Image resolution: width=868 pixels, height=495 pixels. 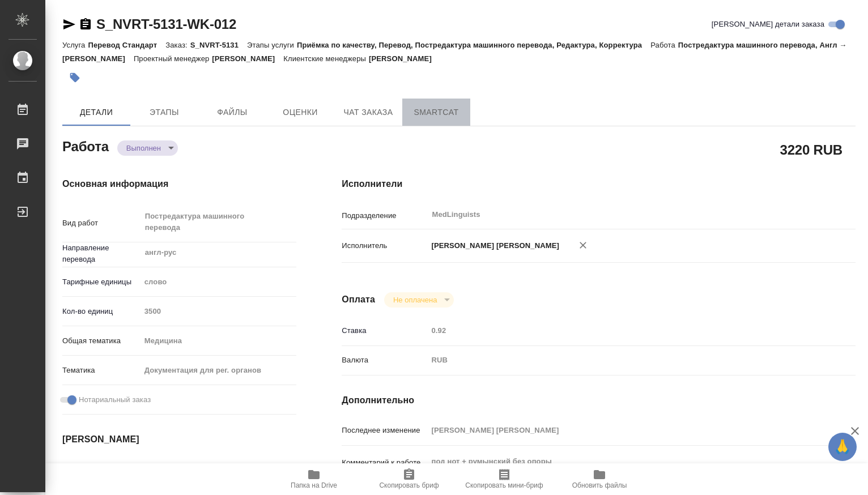 What do you see at coordinates (101, 370) in the screenshot?
I see `p: Тематика` at bounding box center [101, 370].